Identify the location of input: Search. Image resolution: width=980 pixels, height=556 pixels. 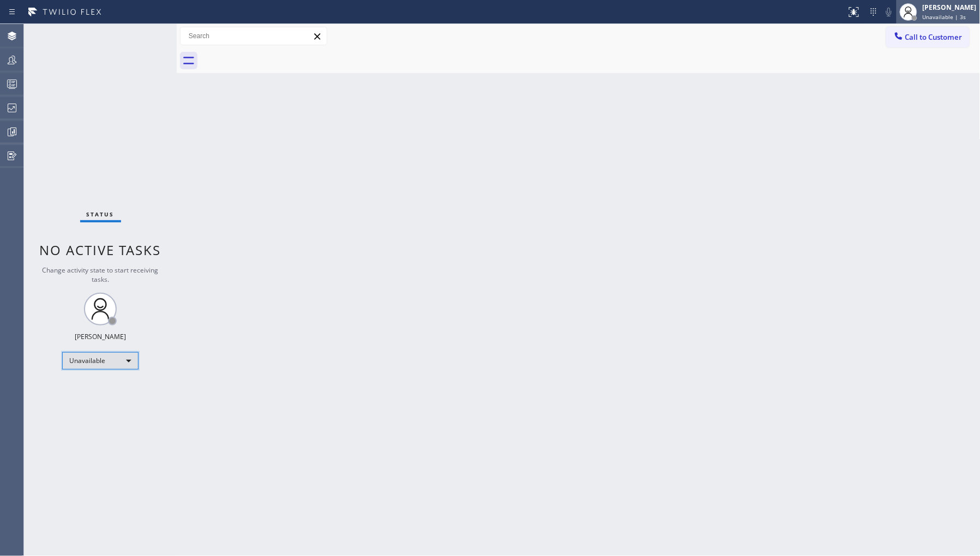
(253, 36).